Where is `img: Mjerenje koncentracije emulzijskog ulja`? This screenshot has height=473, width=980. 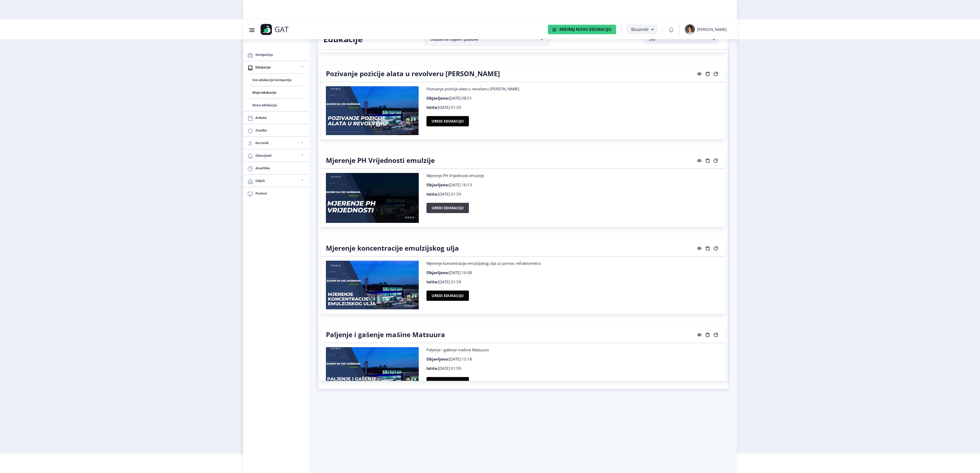
img: Mjerenje koncentracije emulzijskog ulja is located at coordinates (373, 285).